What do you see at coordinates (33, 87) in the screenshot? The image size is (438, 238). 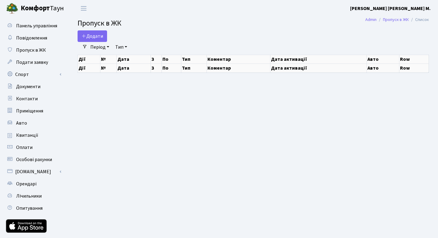 I see `a: Документи` at bounding box center [33, 87].